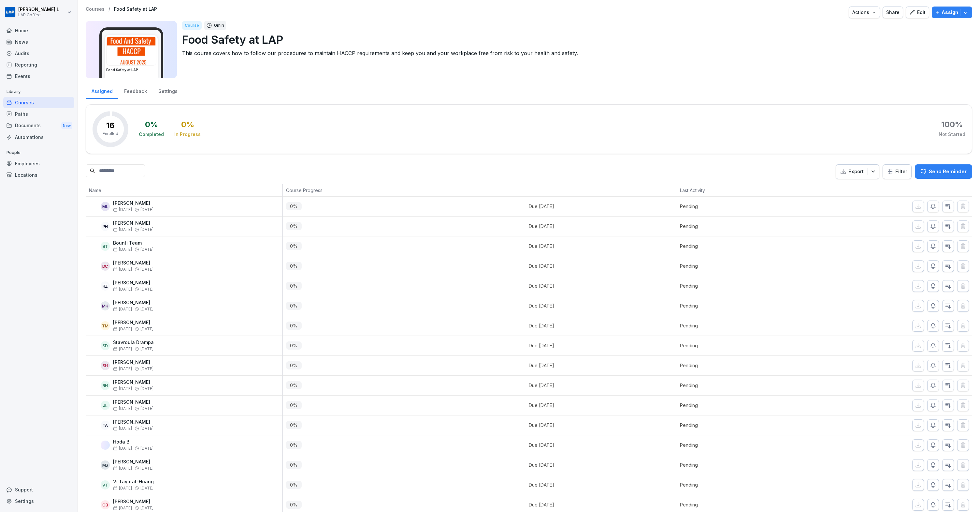 The image size is (980, 512). Describe the element at coordinates (38, 30) in the screenshot. I see `a: Home` at that location.